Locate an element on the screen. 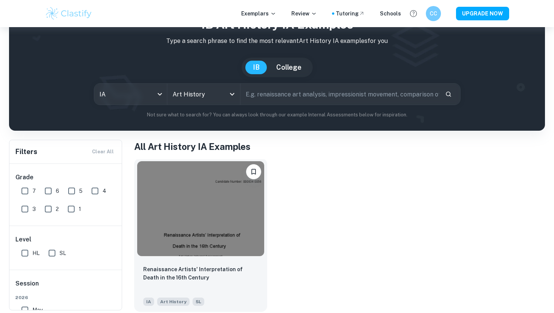  img: Clastify logo is located at coordinates (69, 14).